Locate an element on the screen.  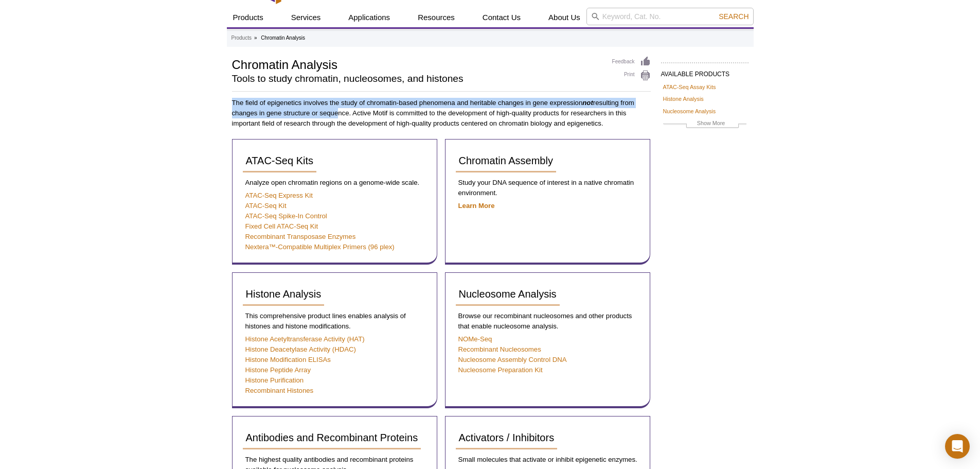
span: Chromatin Assembly is located at coordinates (506, 160).